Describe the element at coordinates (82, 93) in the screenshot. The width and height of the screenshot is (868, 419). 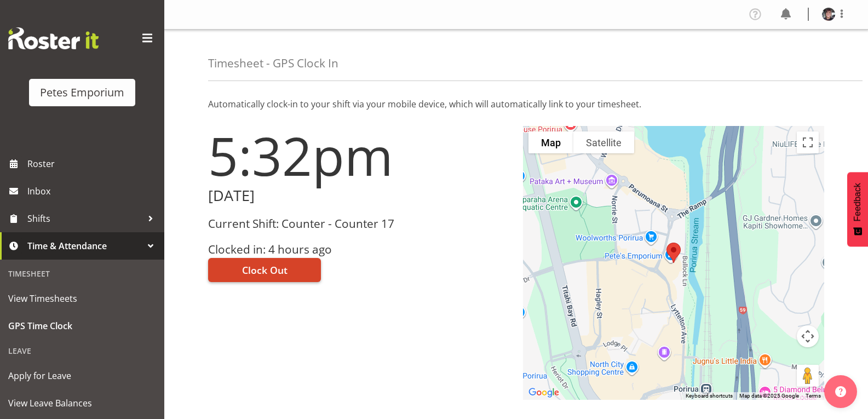
I see `div: Petes Emporium` at that location.